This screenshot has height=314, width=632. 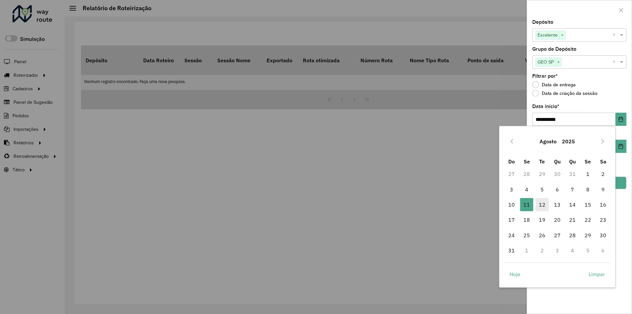 What do you see at coordinates (603, 161) in the screenshot?
I see `span: Sa` at bounding box center [603, 161].